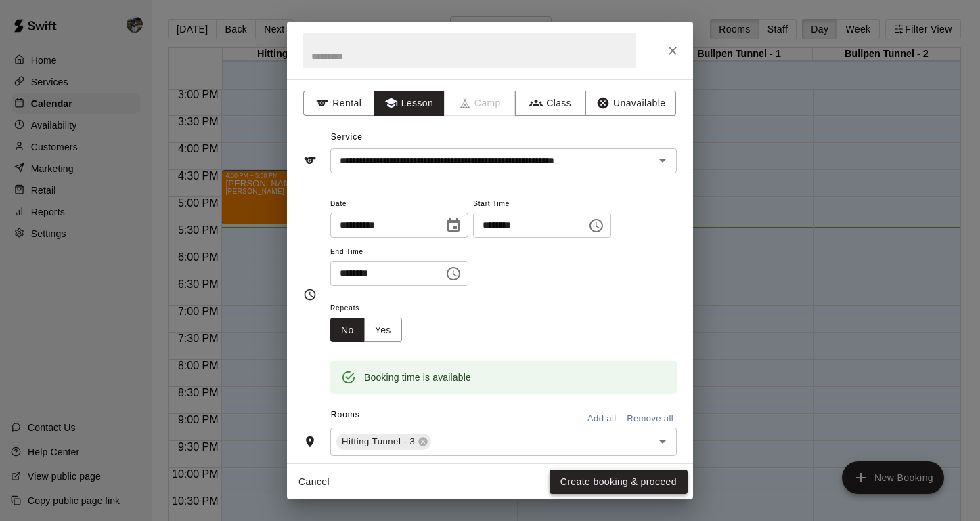 Image resolution: width=980 pixels, height=521 pixels. What do you see at coordinates (314, 481) in the screenshot?
I see `button: Cancel` at bounding box center [314, 481].